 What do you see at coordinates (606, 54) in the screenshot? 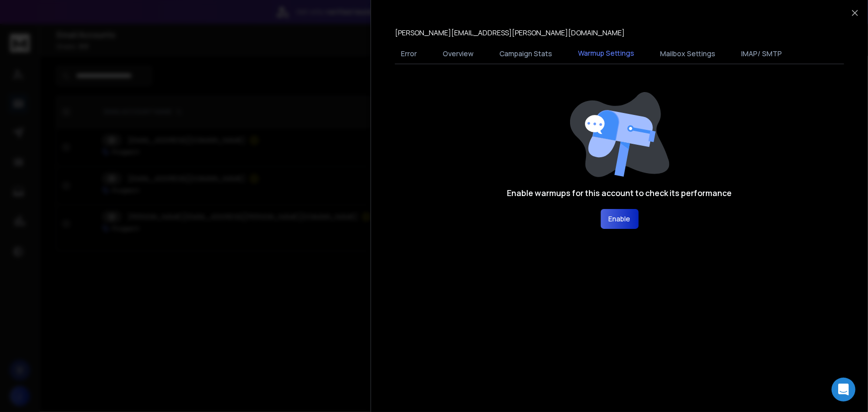
I see `button: Warmup Settings` at bounding box center [606, 54].